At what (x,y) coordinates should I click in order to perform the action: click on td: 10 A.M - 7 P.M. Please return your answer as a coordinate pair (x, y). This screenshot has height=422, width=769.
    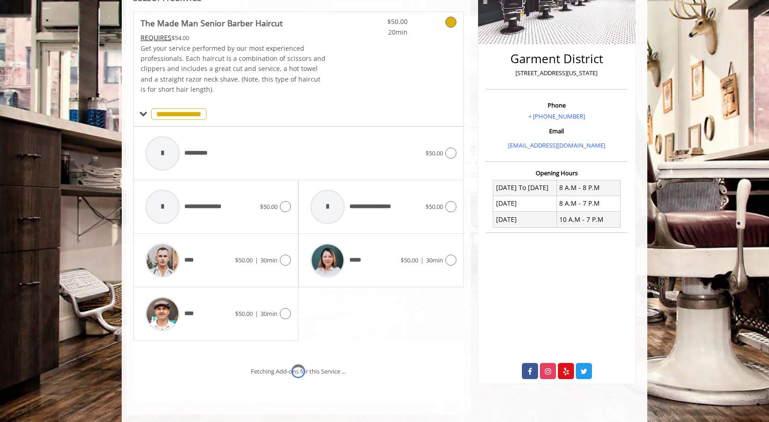
    Looking at the image, I should click on (589, 220).